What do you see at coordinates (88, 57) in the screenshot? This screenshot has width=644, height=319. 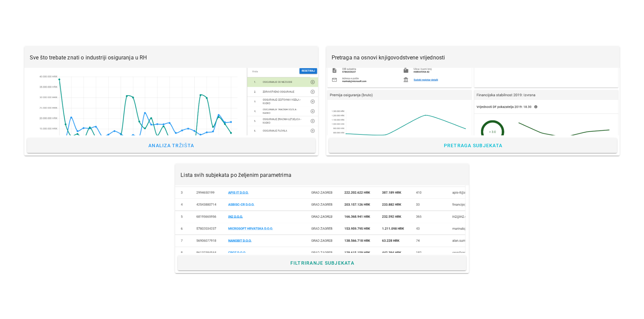 I see `span: Sve što trebate znati o industriji osiguranja u RH` at bounding box center [88, 57].